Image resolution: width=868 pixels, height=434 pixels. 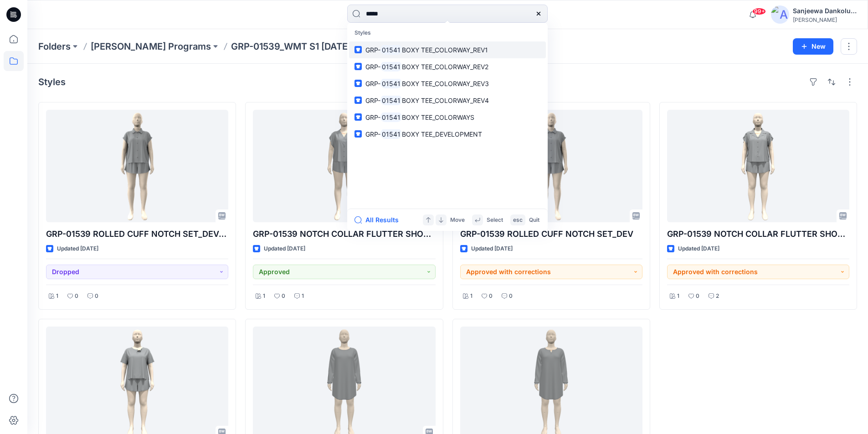 What do you see at coordinates (447, 84) in the screenshot?
I see `a: GRP-01541BOXY TEE_COLORWAY_REV3` at bounding box center [447, 84].